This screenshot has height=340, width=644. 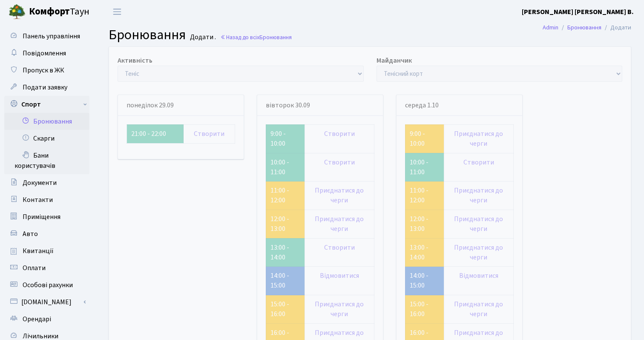 What do you see at coordinates (47, 268) in the screenshot?
I see `a: Оплати` at bounding box center [47, 268].